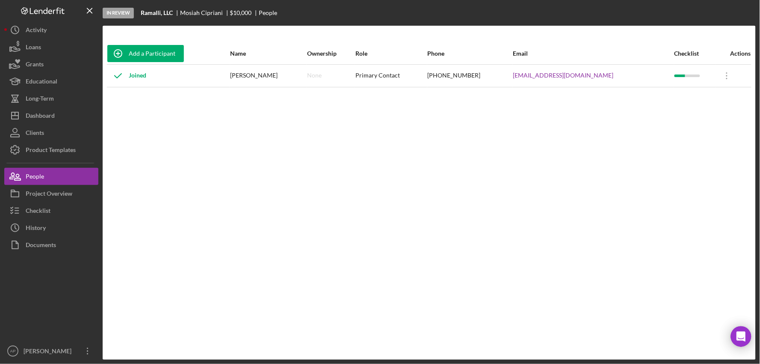 This screenshot has height=364, width=760. I want to click on div: Loans, so click(33, 48).